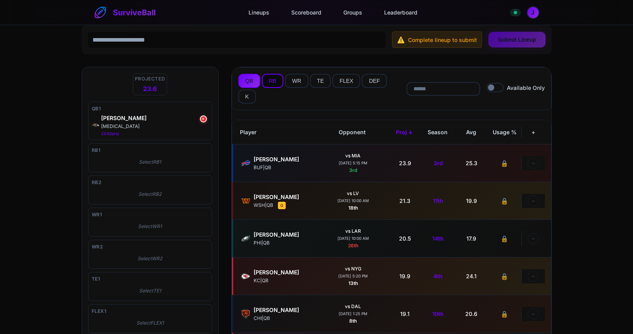 The image size is (633, 334). What do you see at coordinates (353, 269) in the screenshot?
I see `div: vs NYG` at bounding box center [353, 269].